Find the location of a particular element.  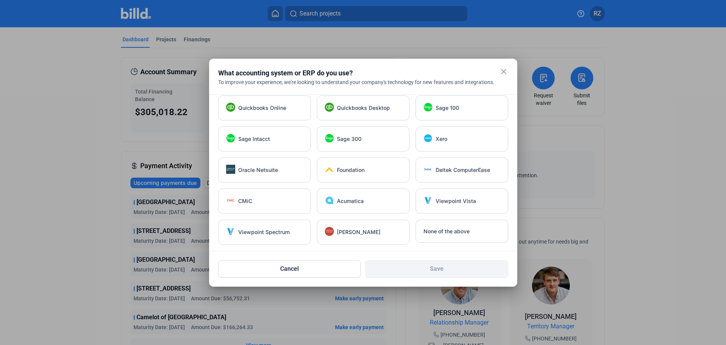

span: Oracle Netsuite is located at coordinates (258, 170).